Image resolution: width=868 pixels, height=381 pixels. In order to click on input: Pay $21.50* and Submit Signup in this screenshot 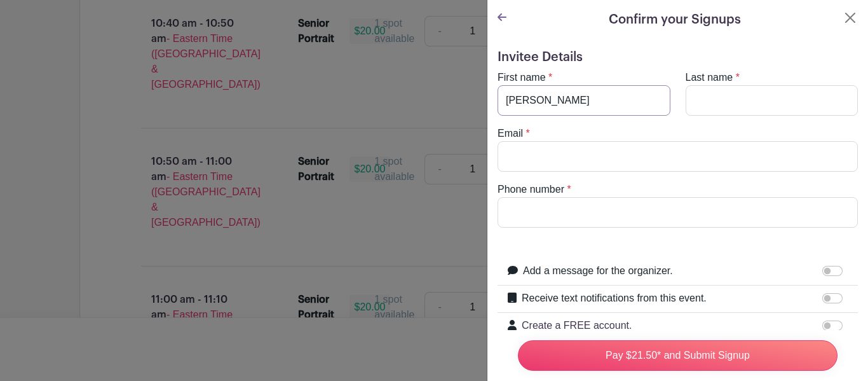, I will do `click(677, 356)`.